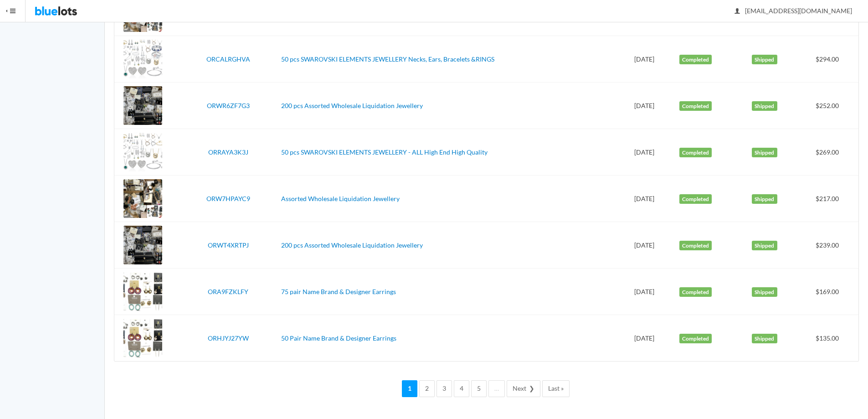  What do you see at coordinates (830, 152) in the screenshot?
I see `td: $269.00` at bounding box center [830, 152].